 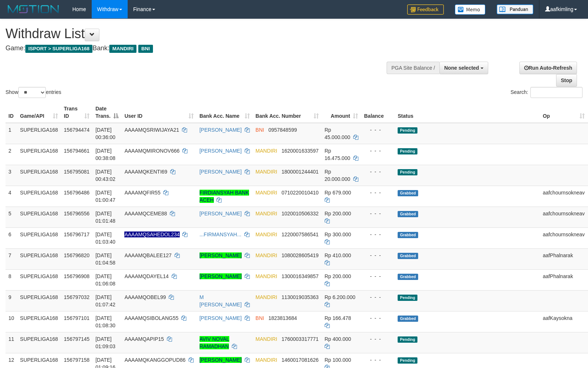 I want to click on span: AAAAMQFIR55, so click(x=142, y=193).